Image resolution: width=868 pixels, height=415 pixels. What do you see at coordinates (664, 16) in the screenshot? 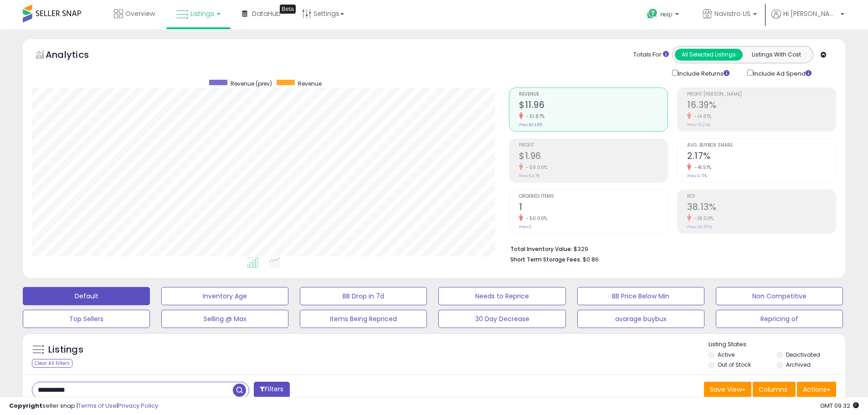
I see `a: Help` at bounding box center [664, 16].